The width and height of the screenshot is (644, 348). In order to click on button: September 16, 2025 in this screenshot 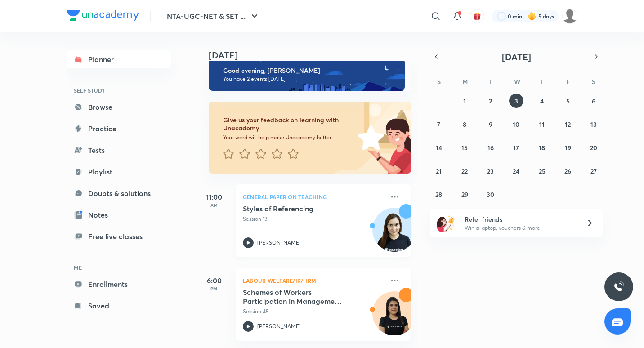, I will do `click(491, 147)`.